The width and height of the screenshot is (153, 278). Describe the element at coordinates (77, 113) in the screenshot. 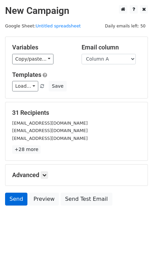

I see `h5: 31 Recipients` at that location.